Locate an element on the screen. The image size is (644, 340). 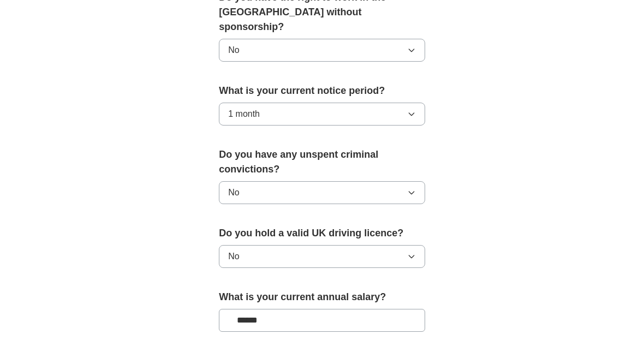
button: 1 month is located at coordinates (322, 114).